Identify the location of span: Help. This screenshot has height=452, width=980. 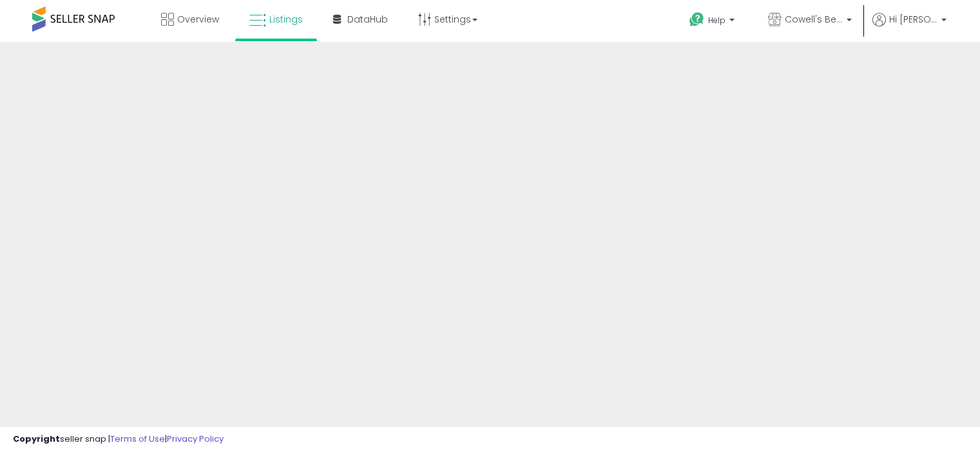
(716, 20).